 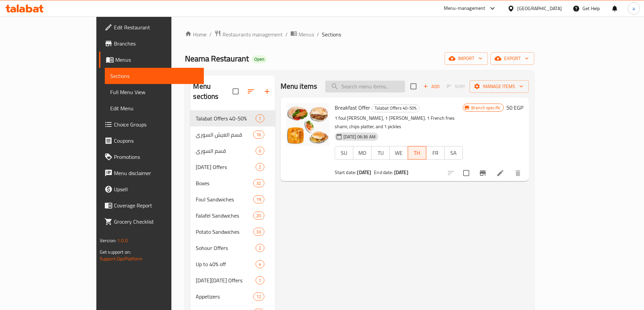 I want to click on span: Select section, so click(x=413, y=86).